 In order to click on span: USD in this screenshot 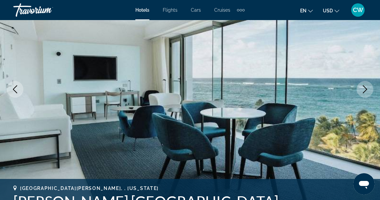, I will do `click(328, 11)`.